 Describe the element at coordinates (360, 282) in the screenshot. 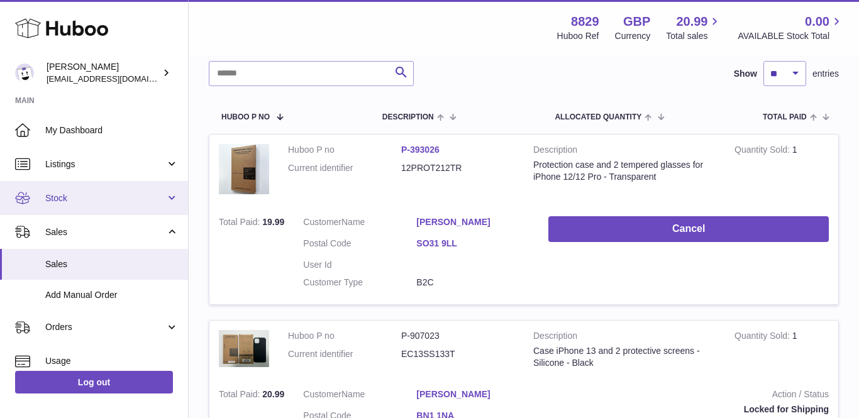

I see `dt: Customer Type` at that location.